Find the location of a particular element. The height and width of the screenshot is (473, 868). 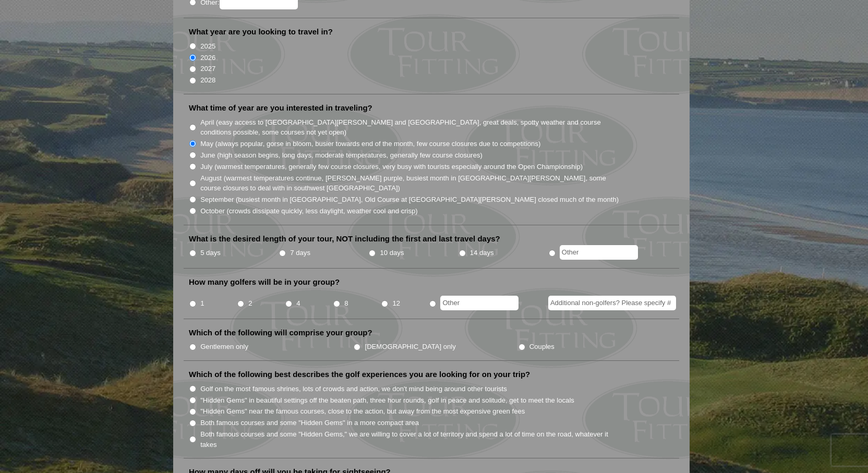

label: 2026 is located at coordinates (208, 58).